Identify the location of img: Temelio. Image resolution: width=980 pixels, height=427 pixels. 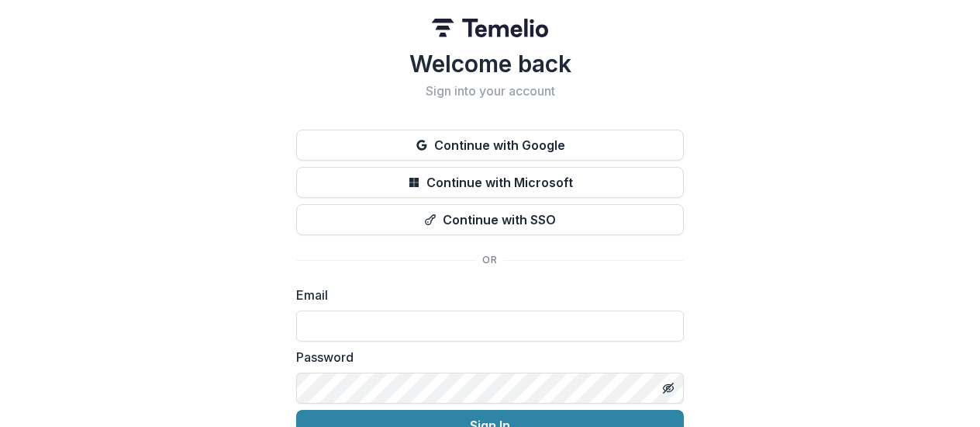
(490, 28).